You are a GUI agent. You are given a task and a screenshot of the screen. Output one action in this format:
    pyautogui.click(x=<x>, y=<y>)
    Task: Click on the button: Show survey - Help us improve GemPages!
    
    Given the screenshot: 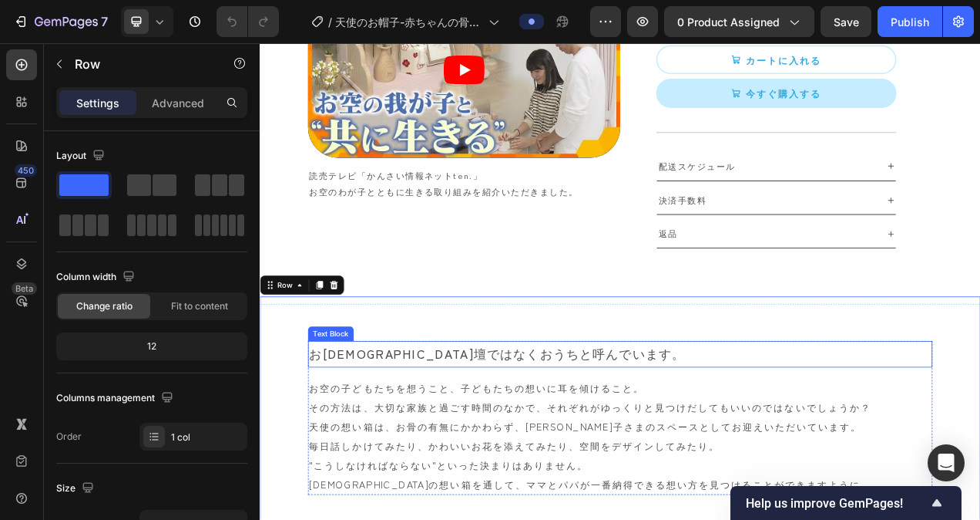 What is the action you would take?
    pyautogui.click(x=846, y=503)
    